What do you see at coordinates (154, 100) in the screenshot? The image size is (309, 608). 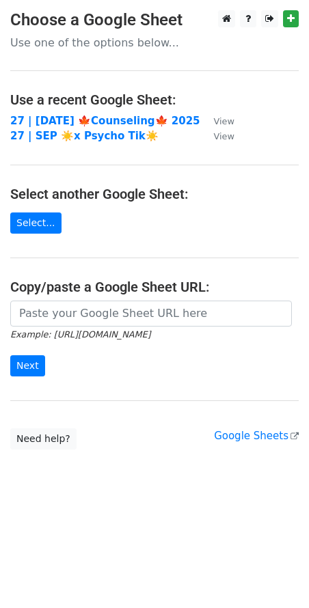 I see `h4: Use a recent Google Sheet:` at bounding box center [154, 100].